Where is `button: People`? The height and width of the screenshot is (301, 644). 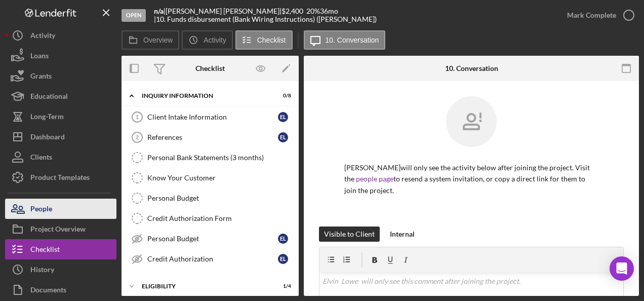
button: People is located at coordinates (61, 209).